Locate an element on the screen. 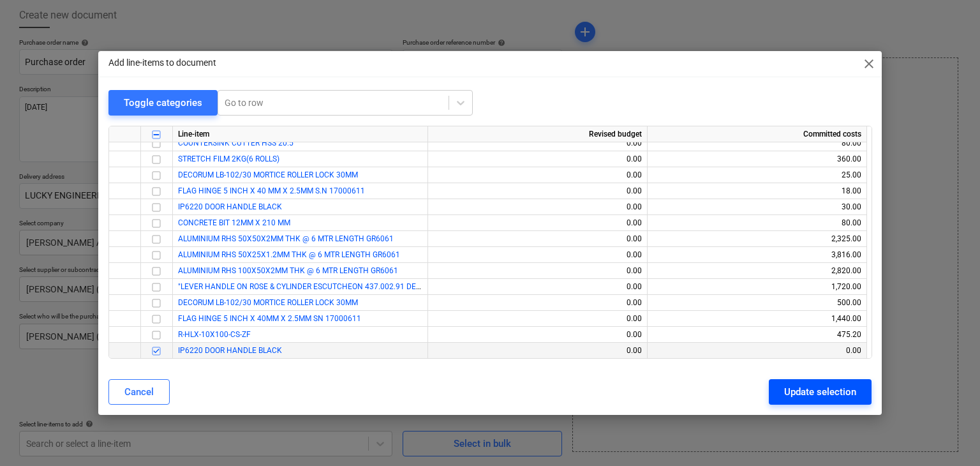 The width and height of the screenshot is (980, 466). span: FLAG HINGE 5 INCH X 40MM X 2.5MM SN 17000611 is located at coordinates (269, 318).